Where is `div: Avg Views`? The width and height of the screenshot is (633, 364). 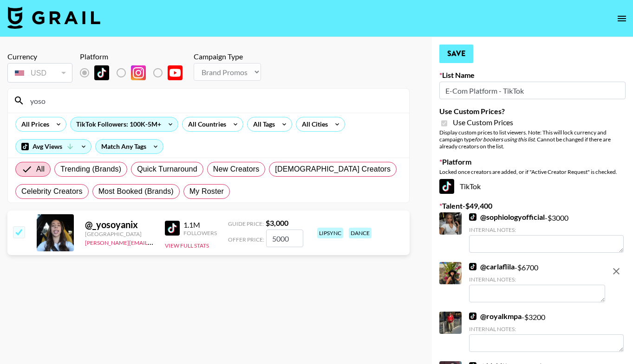 div: Avg Views is located at coordinates (53, 147).